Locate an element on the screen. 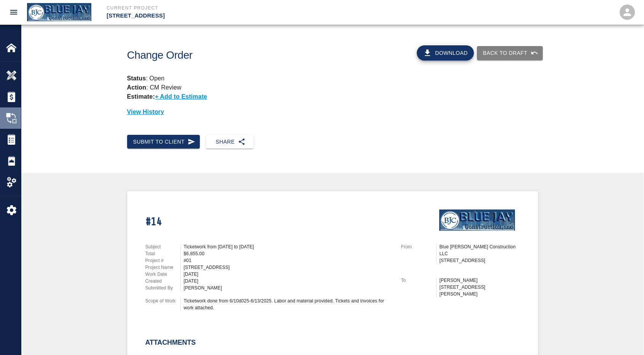 Image resolution: width=644 pixels, height=355 pixels. h2: Attachments is located at coordinates (171, 343).